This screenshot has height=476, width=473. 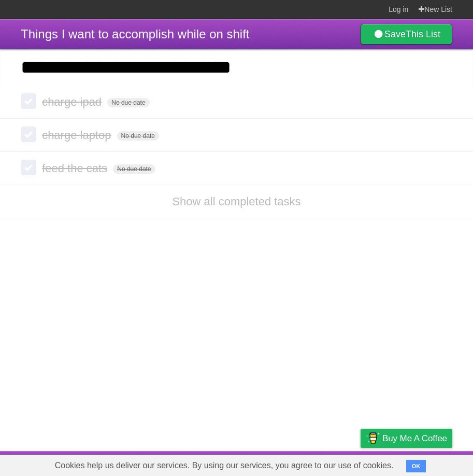 I want to click on a: SaveThis List, so click(x=407, y=34).